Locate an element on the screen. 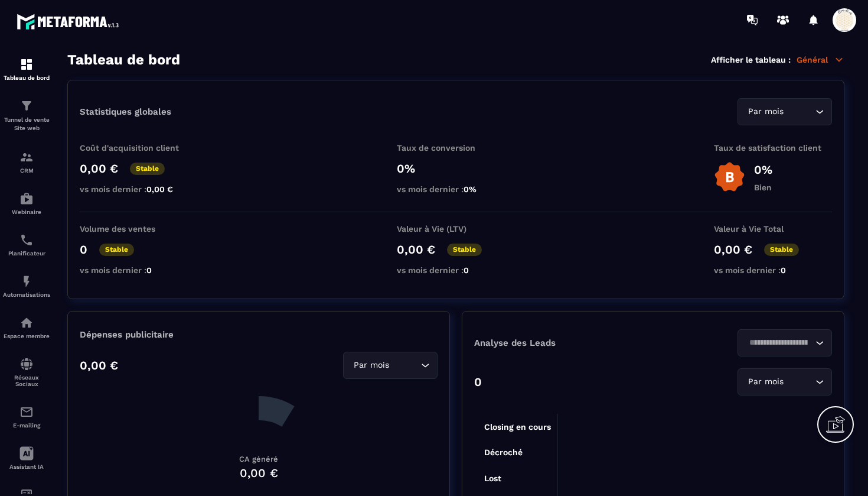  p: Analyse des Leads is located at coordinates (563, 343).